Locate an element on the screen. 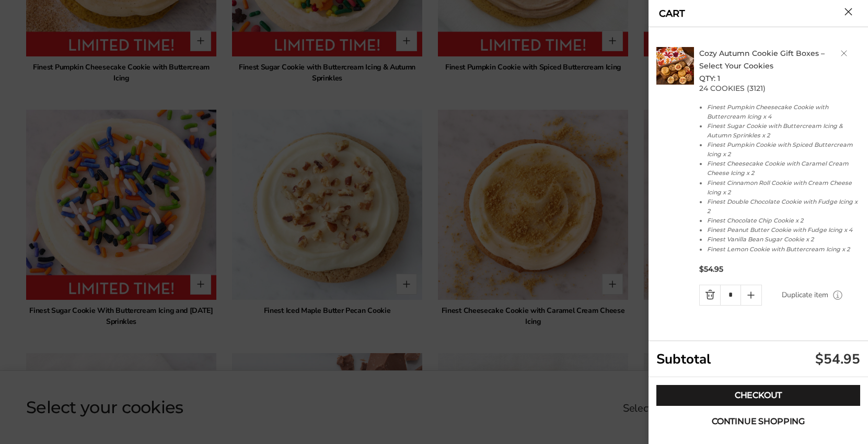 This screenshot has height=444, width=868. li: Finest Pumpkin Cookie with Spiced Buttercream Icing x 2 is located at coordinates (783, 149).